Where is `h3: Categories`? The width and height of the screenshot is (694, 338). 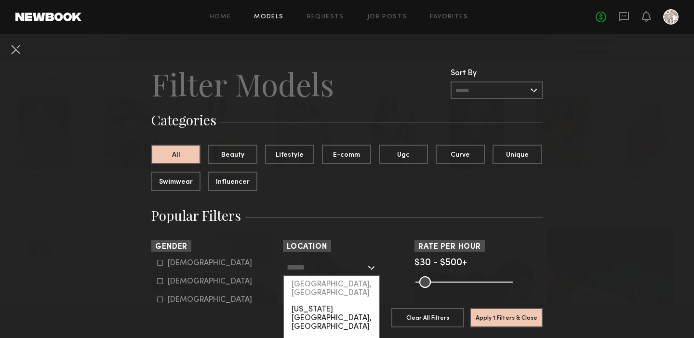
h3: Categories is located at coordinates (347, 120).